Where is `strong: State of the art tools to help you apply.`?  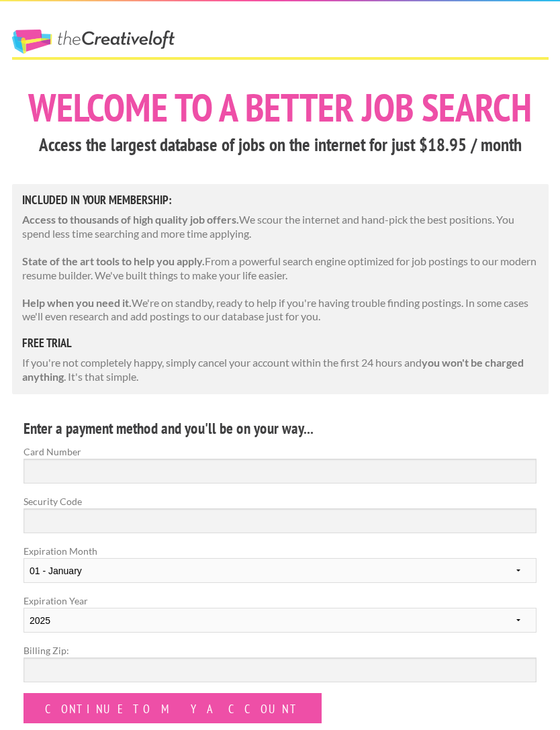 strong: State of the art tools to help you apply. is located at coordinates (114, 261).